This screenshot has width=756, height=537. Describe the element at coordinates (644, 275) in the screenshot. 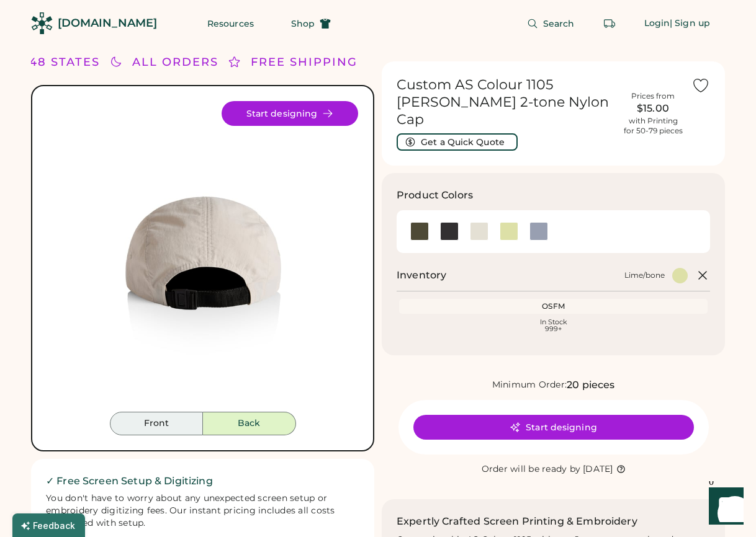

I see `div: Lime/bone` at that location.